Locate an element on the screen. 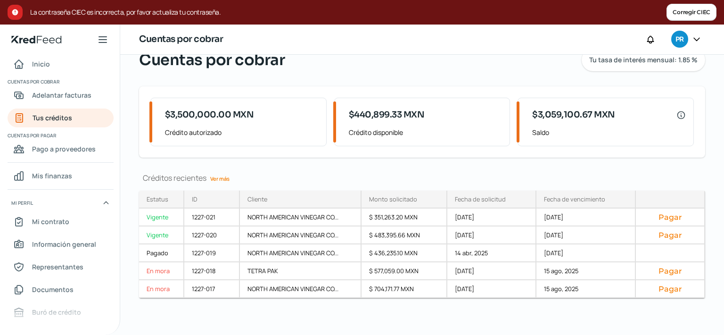 The height and width of the screenshot is (335, 724). span: Crédito autorizado is located at coordinates (242, 132).